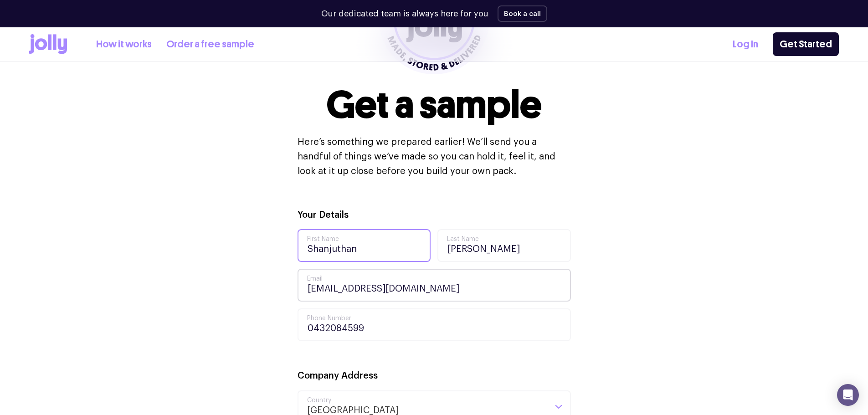 The width and height of the screenshot is (868, 415). What do you see at coordinates (210, 44) in the screenshot?
I see `a: Order a free sample` at bounding box center [210, 44].